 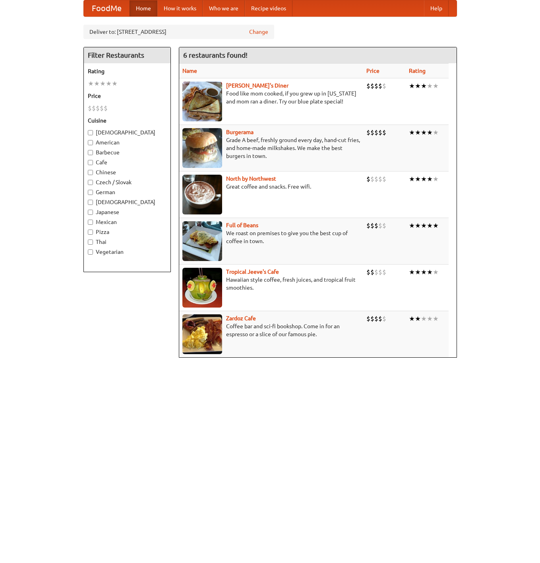 I want to click on label: Czech / Slovak, so click(x=127, y=182).